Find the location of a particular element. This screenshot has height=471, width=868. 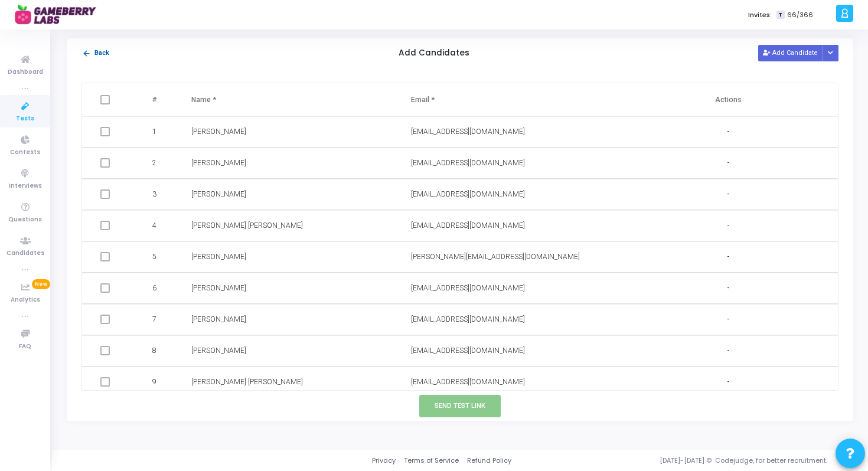

span: 9 is located at coordinates (154, 382).